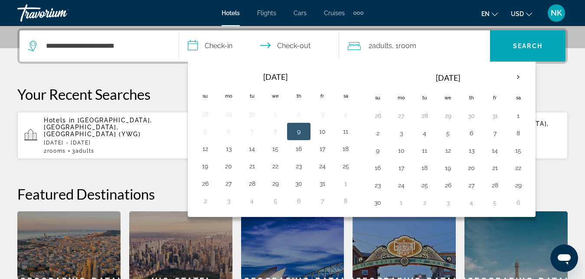 This screenshot has width=585, height=279. I want to click on span: , 1, so click(404, 46).